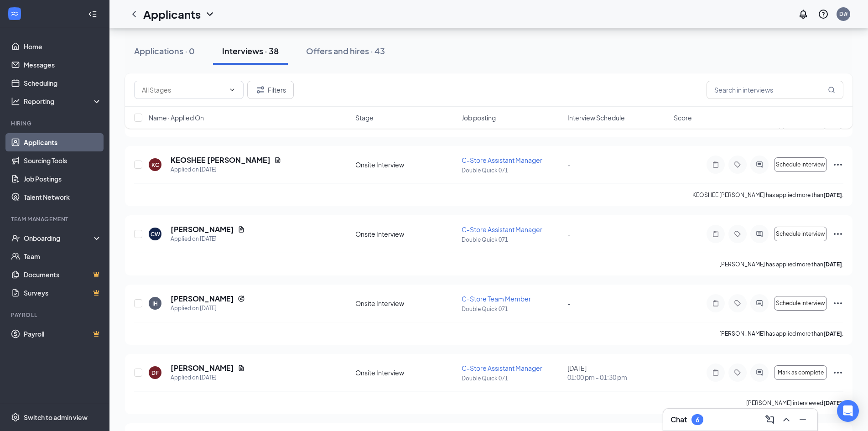  Describe the element at coordinates (786, 419) in the screenshot. I see `svg: ChevronUp` at that location.